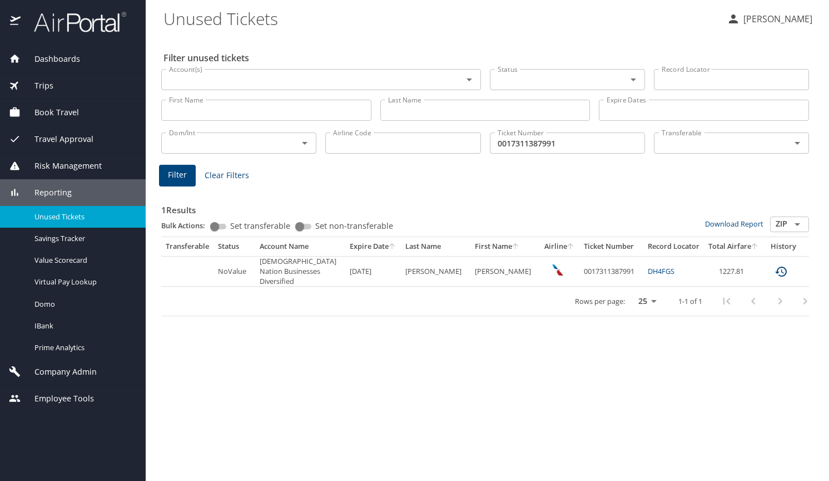 This screenshot has height=481, width=829. Describe the element at coordinates (485, 206) in the screenshot. I see `h3: 1 Results` at that location.